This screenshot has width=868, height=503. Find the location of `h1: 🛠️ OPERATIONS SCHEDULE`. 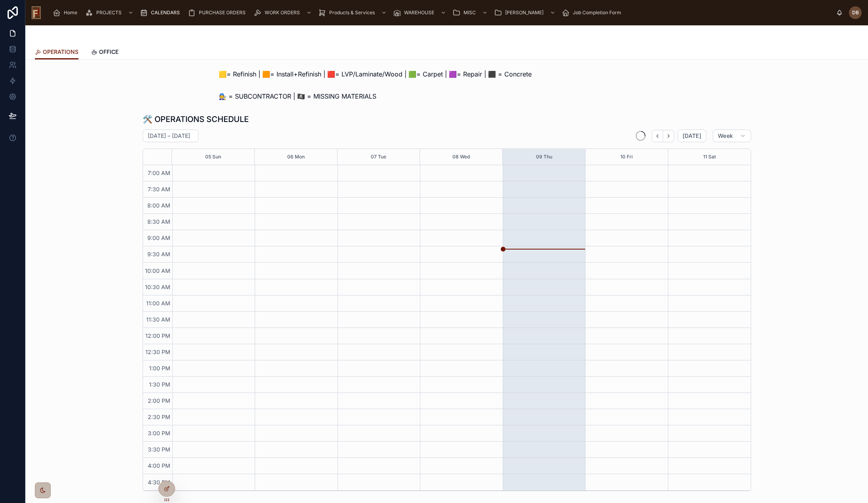

h1: 🛠️ OPERATIONS SCHEDULE is located at coordinates (196, 119).